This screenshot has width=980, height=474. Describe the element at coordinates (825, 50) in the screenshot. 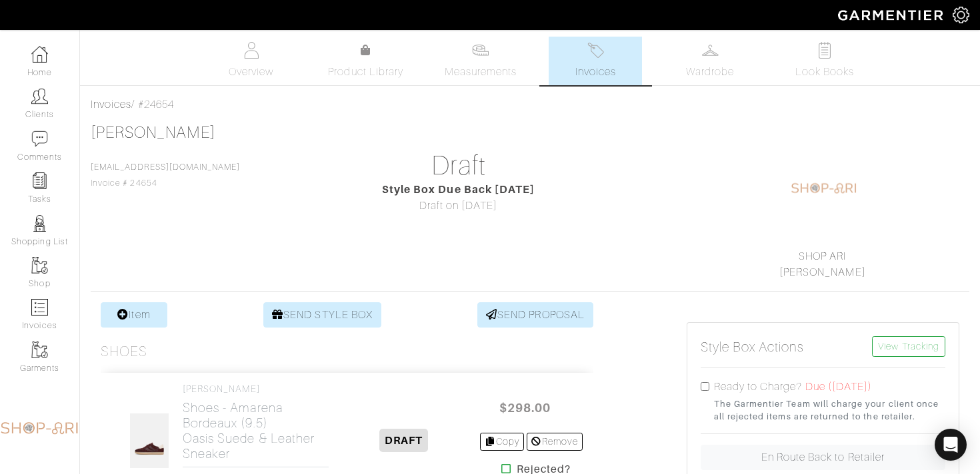

I see `img: todo-9ac3debb85659649dc8f770b8b6100bb5dab4b48dedcbae339e5042a72dfd3cc.svg` at that location.